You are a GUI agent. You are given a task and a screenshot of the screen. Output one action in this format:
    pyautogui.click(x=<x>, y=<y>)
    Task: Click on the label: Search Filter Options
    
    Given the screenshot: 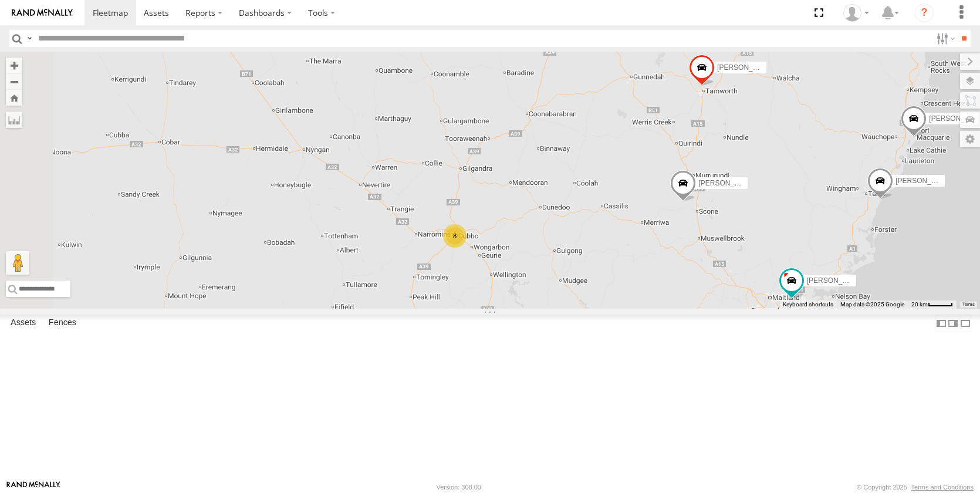 What is the action you would take?
    pyautogui.click(x=944, y=38)
    